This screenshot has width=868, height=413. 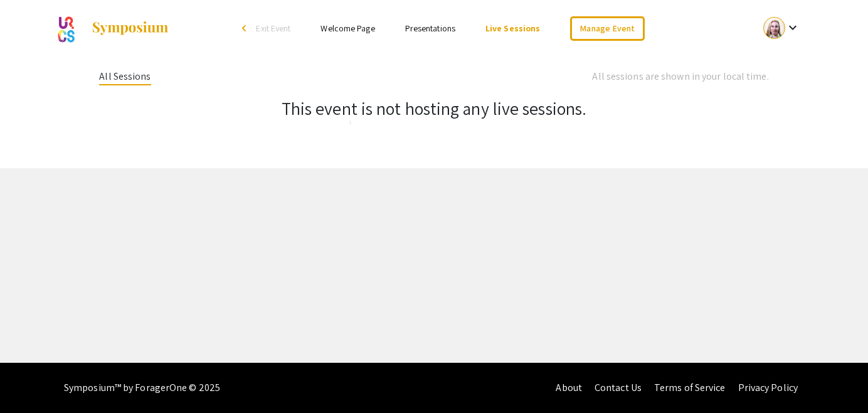 I want to click on a: Welcome Page, so click(x=347, y=28).